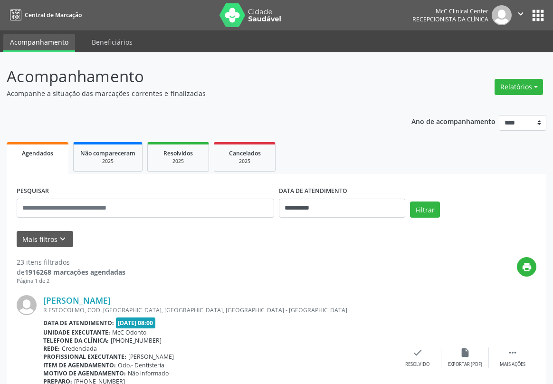 The width and height of the screenshot is (553, 384). Describe the element at coordinates (33, 191) in the screenshot. I see `label: PESQUISAR` at that location.